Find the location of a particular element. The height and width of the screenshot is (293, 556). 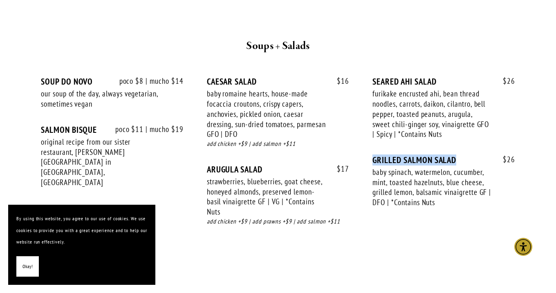

div: baby romaine hearts, house-made focaccia croutons, crispy capers, anchovies, pickled onion, caesa... is located at coordinates (266, 114).